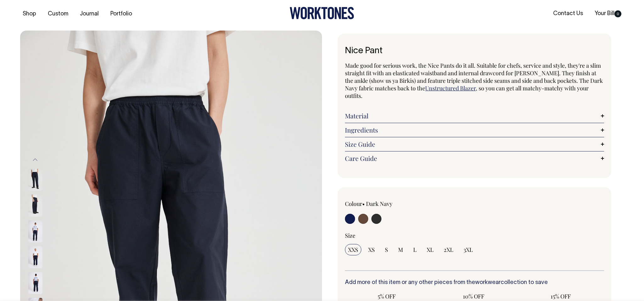  Describe the element at coordinates (386, 250) in the screenshot. I see `input: S` at that location.